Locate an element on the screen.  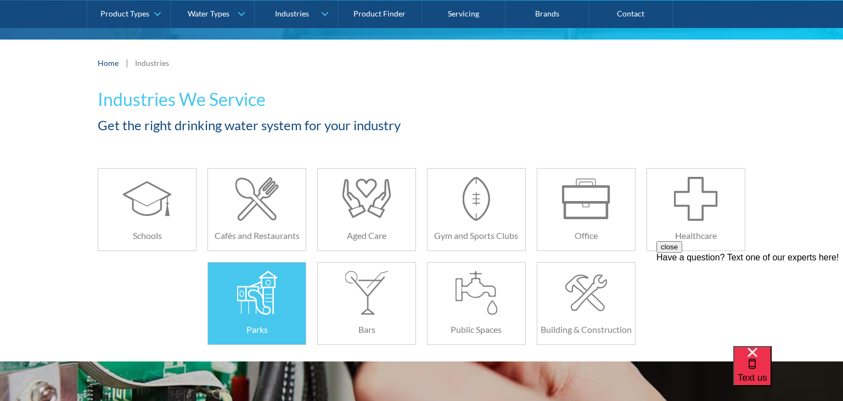
h6: Schools is located at coordinates (147, 236).